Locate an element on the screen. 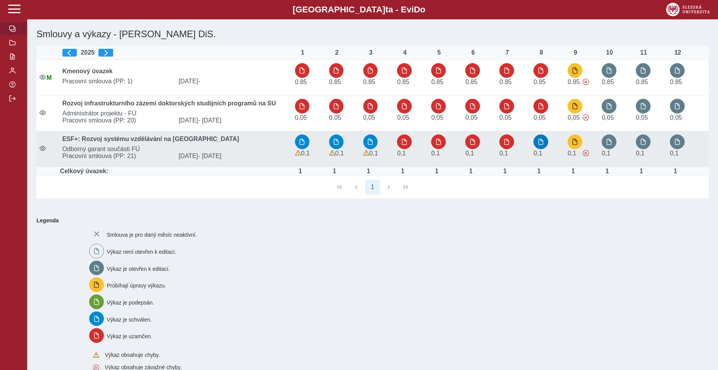 Image resolution: width=718 pixels, height=370 pixels. div: 7 is located at coordinates (507, 53).